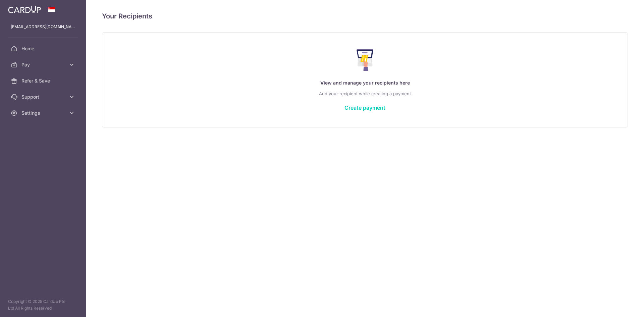 Image resolution: width=644 pixels, height=317 pixels. Describe the element at coordinates (44, 49) in the screenshot. I see `span: Home` at that location.